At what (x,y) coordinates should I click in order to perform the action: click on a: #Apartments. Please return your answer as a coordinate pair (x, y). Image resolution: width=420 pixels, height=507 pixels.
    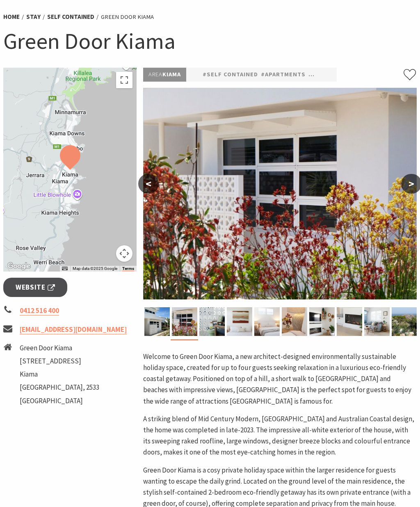
    Looking at the image, I should click on (283, 74).